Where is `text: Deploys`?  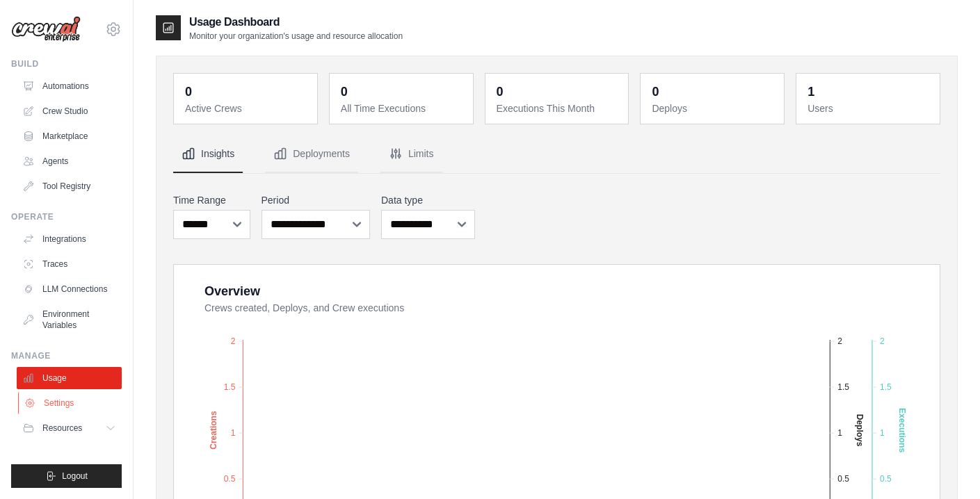
text: Deploys is located at coordinates (860, 431).